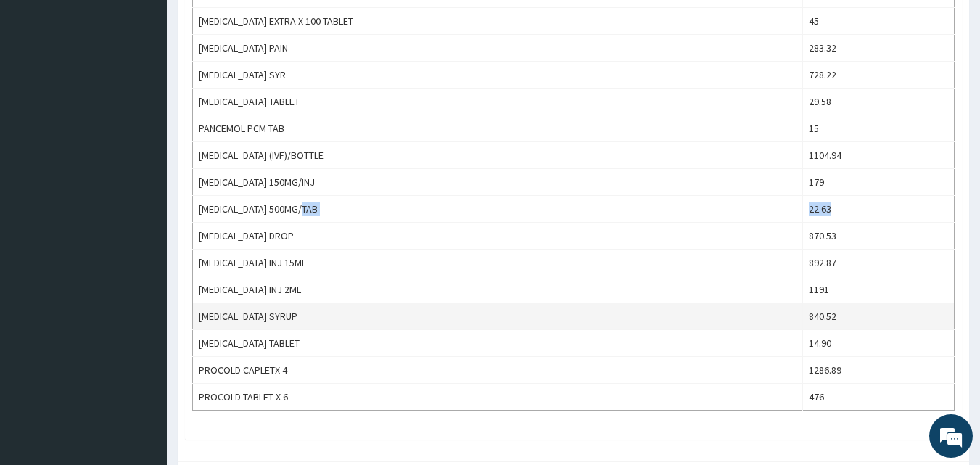 This screenshot has width=980, height=465. I want to click on textarea: Type your message and hit 'Enter', so click(142, 336).